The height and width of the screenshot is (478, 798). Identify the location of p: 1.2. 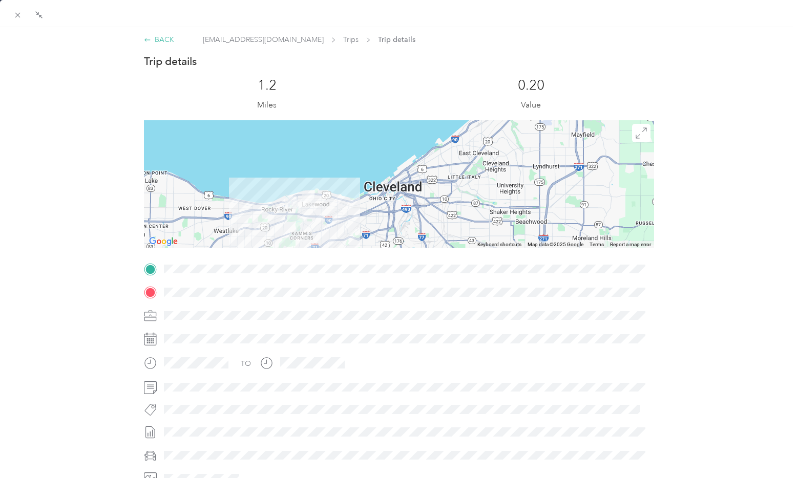
(267, 86).